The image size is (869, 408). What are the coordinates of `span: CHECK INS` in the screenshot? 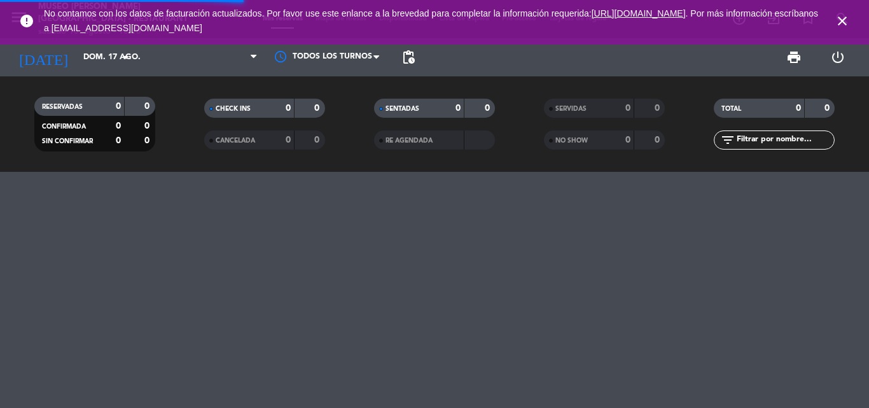 It's located at (233, 109).